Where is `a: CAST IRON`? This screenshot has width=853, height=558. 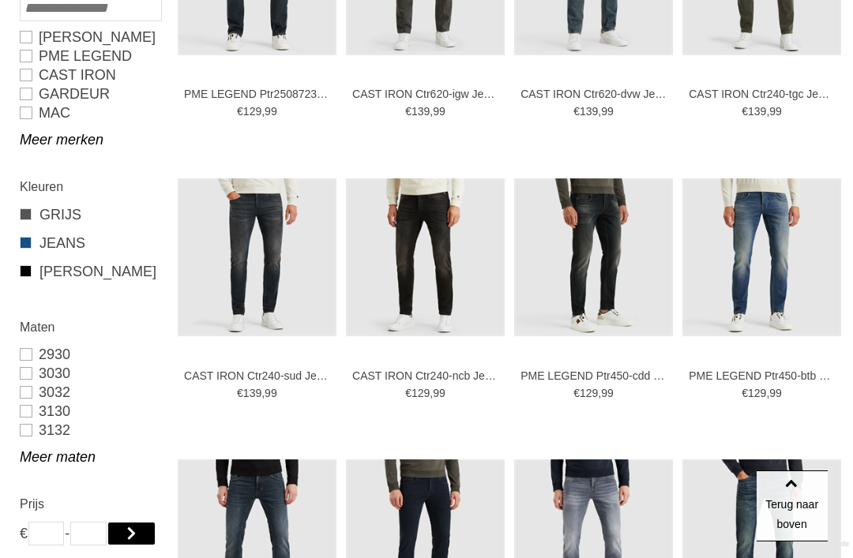 a: CAST IRON is located at coordinates (90, 75).